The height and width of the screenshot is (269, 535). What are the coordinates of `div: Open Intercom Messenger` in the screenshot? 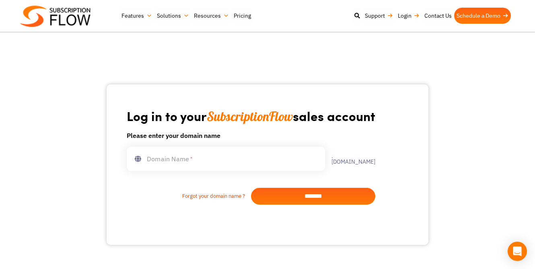 It's located at (517, 251).